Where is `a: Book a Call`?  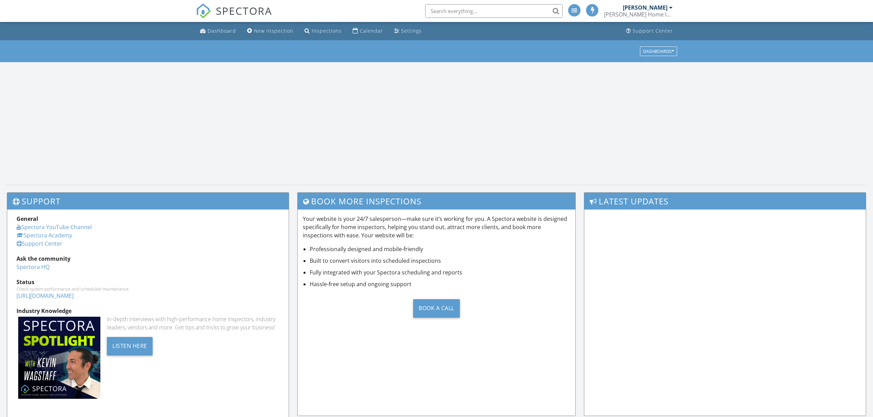
a: Book a Call is located at coordinates (436, 308).